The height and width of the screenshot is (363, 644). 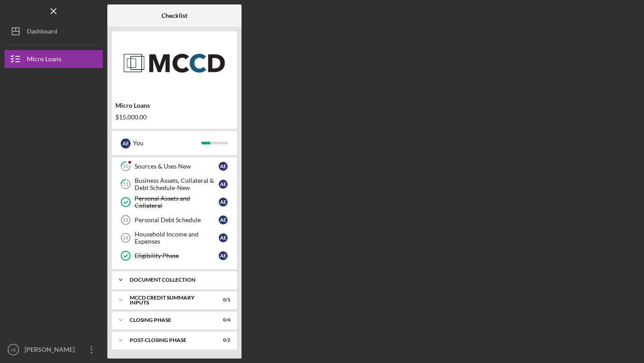 What do you see at coordinates (42, 32) in the screenshot?
I see `div: Dashboard` at bounding box center [42, 32].